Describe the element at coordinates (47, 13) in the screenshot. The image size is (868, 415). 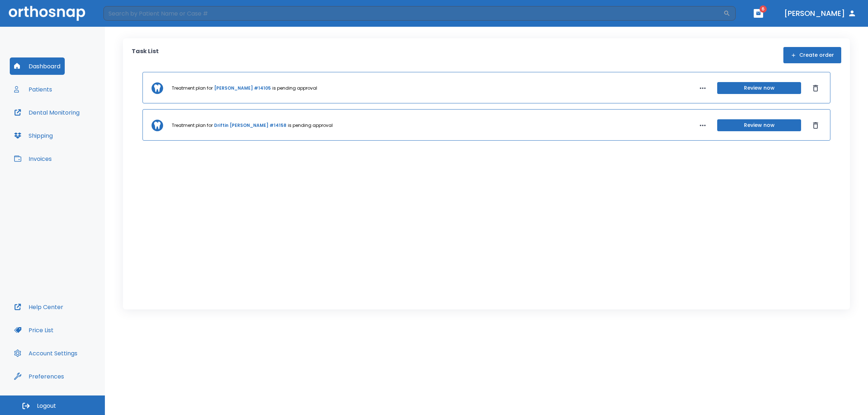
I see `img: Orthosnap` at that location.